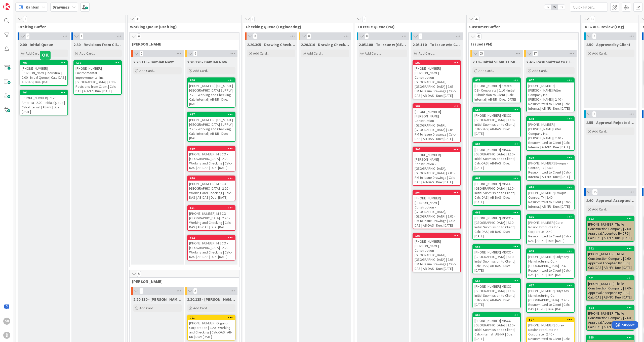 The height and width of the screenshot is (342, 644). What do you see at coordinates (436, 106) in the screenshot?
I see `div: 507` at bounding box center [436, 106].